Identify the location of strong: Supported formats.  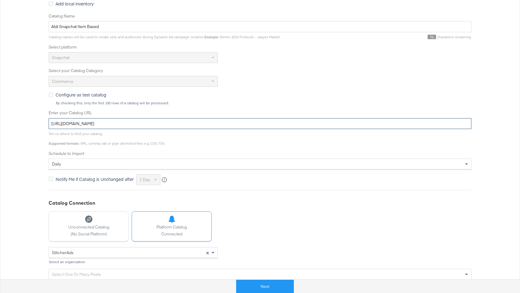
(64, 143).